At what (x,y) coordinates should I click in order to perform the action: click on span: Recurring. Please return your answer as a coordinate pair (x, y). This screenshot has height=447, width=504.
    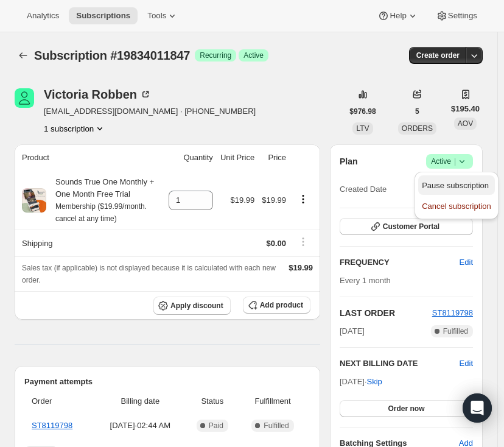
    Looking at the image, I should click on (216, 55).